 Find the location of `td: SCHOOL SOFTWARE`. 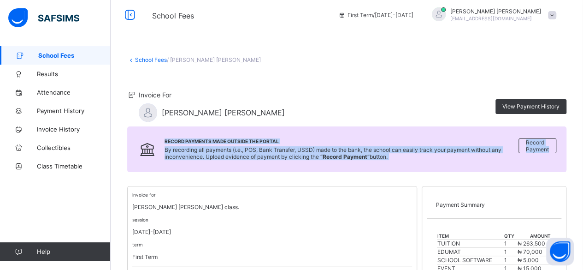

td: SCHOOL SOFTWARE is located at coordinates (470, 260).